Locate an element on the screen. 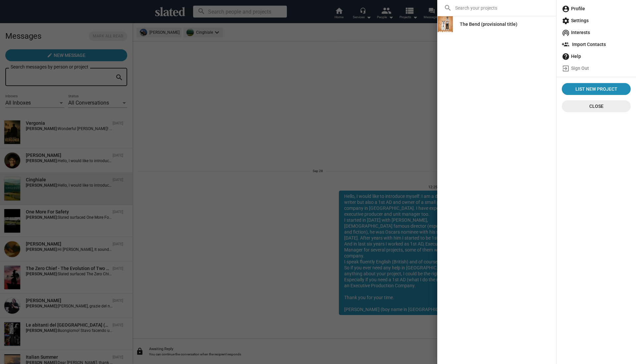 This screenshot has width=636, height=364. mat-icon: wifi_tethering is located at coordinates (566, 33).